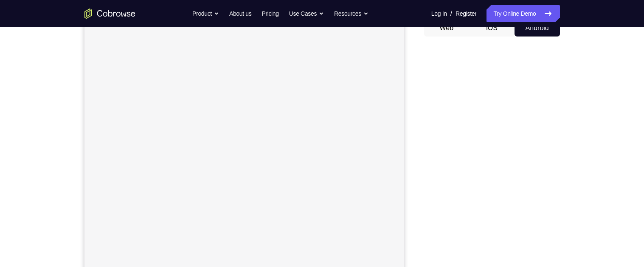  Describe the element at coordinates (307, 13) in the screenshot. I see `button: Use Cases` at that location.